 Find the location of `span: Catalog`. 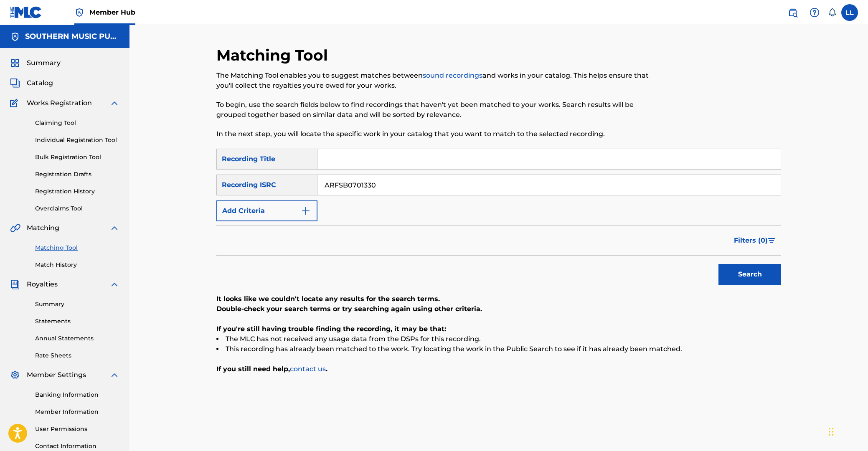

span: Catalog is located at coordinates (39, 83).